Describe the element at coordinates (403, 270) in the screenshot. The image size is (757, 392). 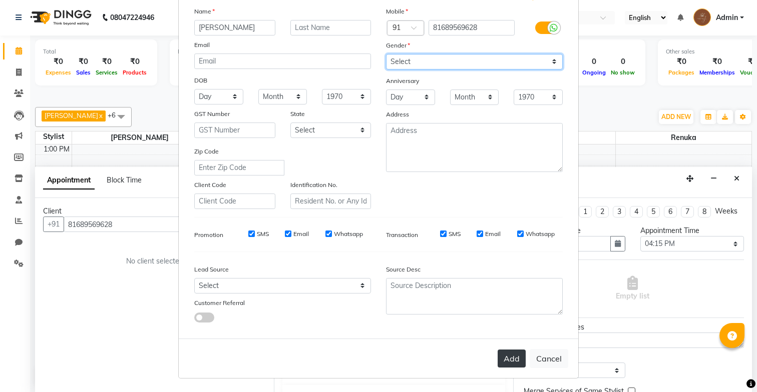
I see `label: Source Desc` at that location.